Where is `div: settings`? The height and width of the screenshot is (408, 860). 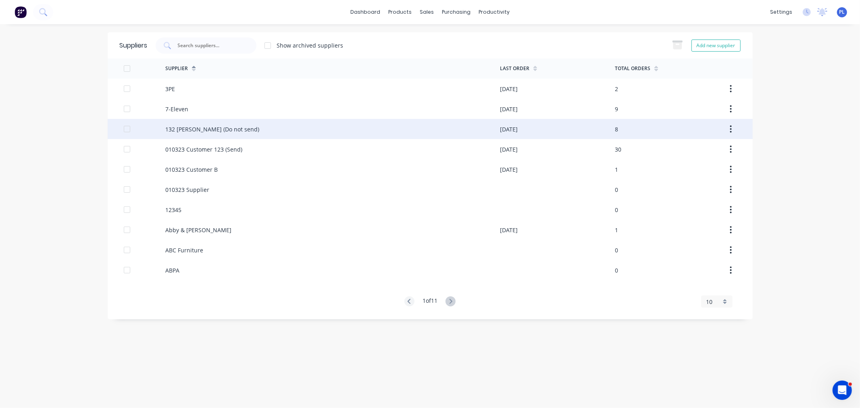
div: settings is located at coordinates (781, 12).